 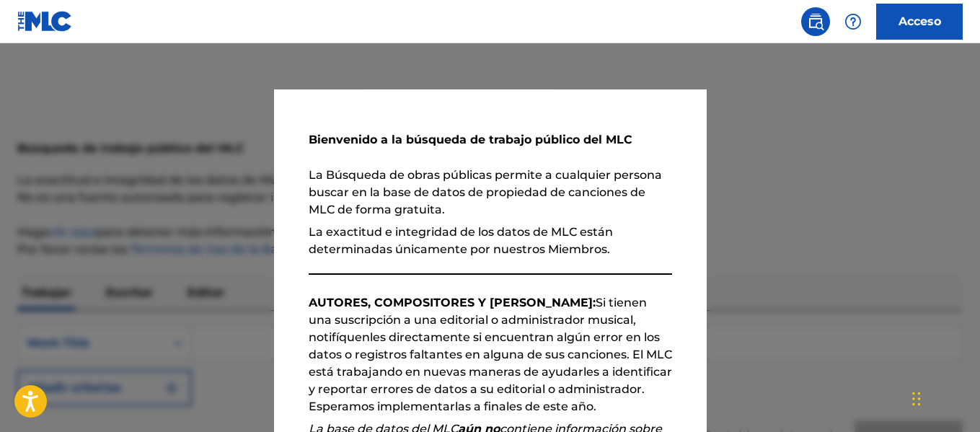 What do you see at coordinates (944, 398) in the screenshot?
I see `div: Widget de chat` at bounding box center [944, 398].